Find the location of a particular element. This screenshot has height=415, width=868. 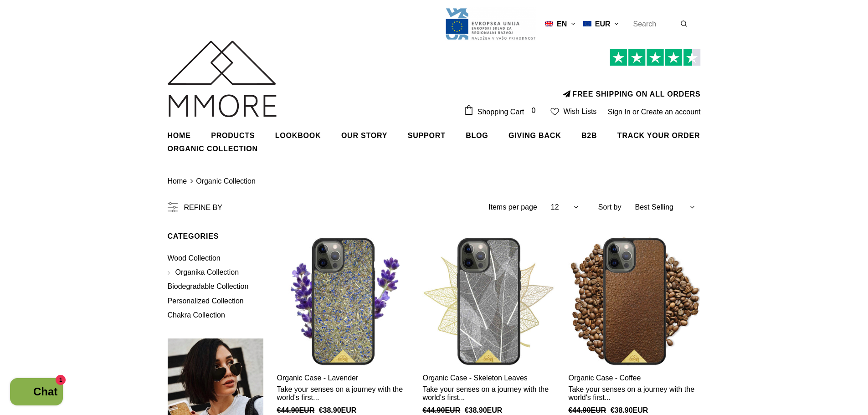

inbox-online-store-chat: Shopify online store chat is located at coordinates (36, 393).